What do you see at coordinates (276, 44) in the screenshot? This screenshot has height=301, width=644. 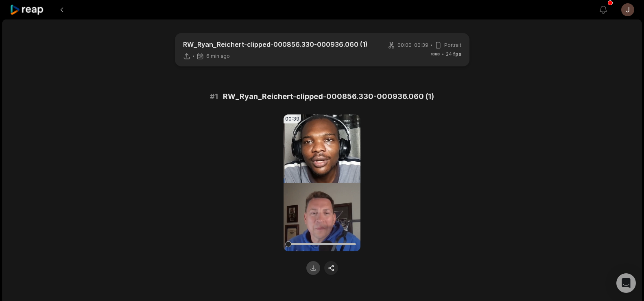 I see `p: RW_Ryan_Reichert-clipped-000856.330-000936.060 (1)` at bounding box center [276, 44].